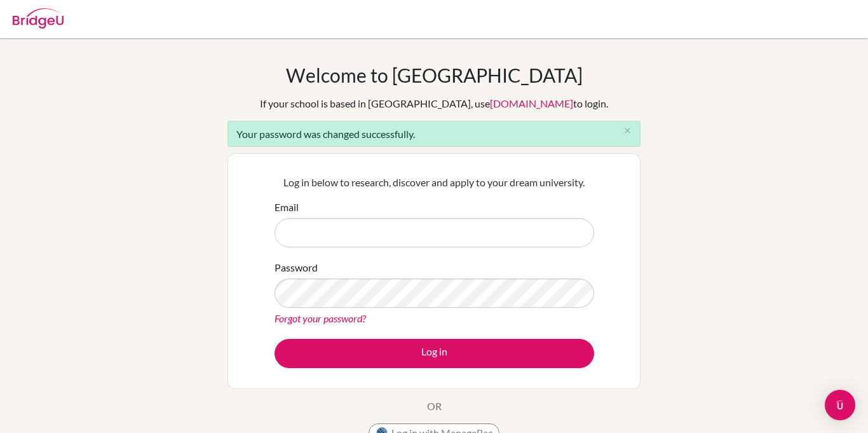  What do you see at coordinates (296, 268) in the screenshot?
I see `label: Password` at bounding box center [296, 268].